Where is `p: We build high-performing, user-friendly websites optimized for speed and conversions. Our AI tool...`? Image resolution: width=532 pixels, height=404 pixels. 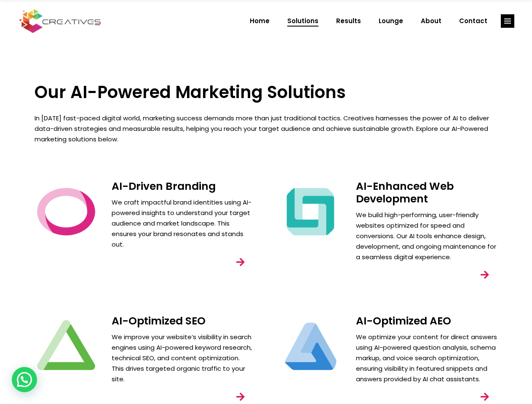 p: We build high-performing, user-friendly websites optimized for speed and conversions. Our AI tool... is located at coordinates (426, 236).